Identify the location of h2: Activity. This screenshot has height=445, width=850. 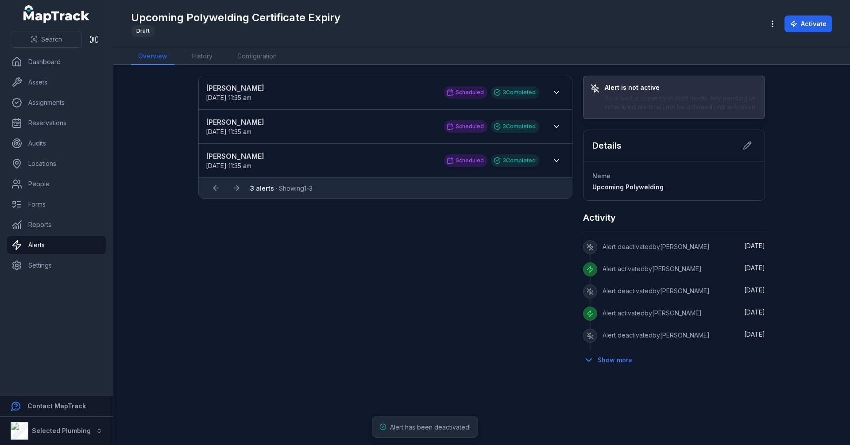
(600, 218).